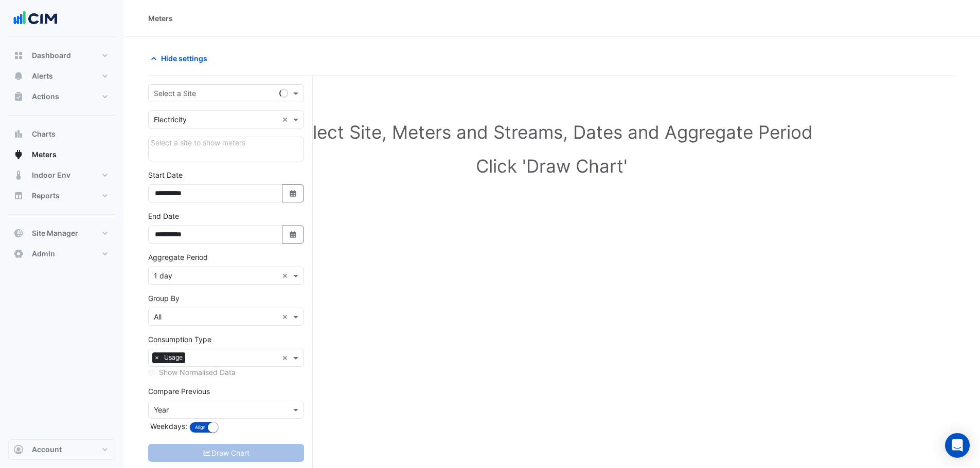 The width and height of the screenshot is (980, 468). I want to click on span: Site Manager, so click(55, 234).